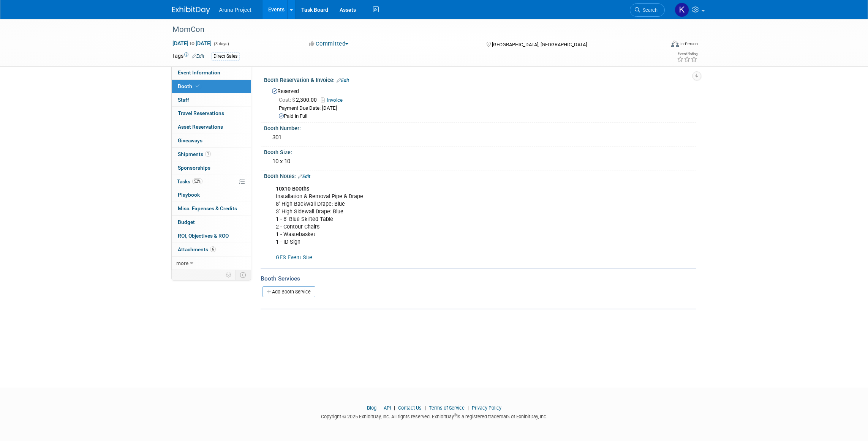  Describe the element at coordinates (480, 79) in the screenshot. I see `div: Booth Reservation & Invoice:` at that location.